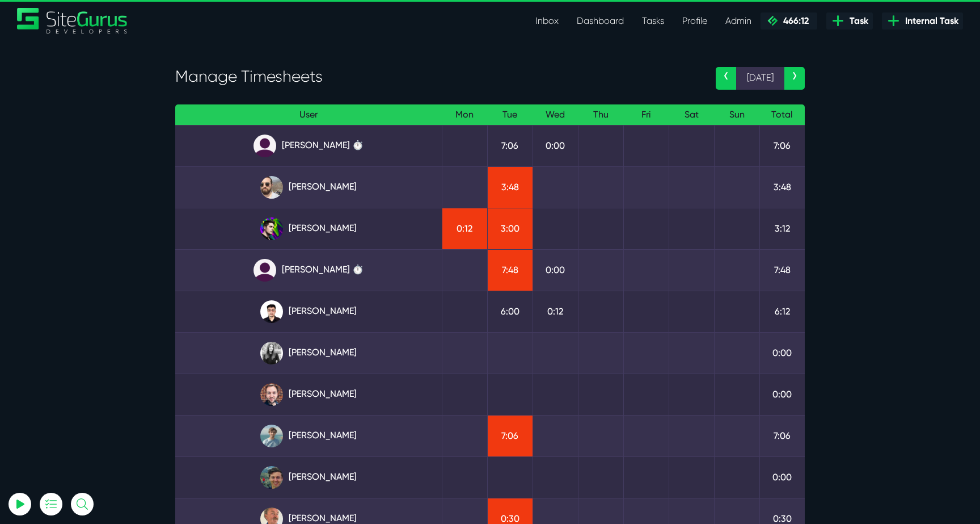  What do you see at coordinates (272, 395) in the screenshot?
I see `img: tfogtqcjwjterk6idyiu.jpg` at bounding box center [272, 395].